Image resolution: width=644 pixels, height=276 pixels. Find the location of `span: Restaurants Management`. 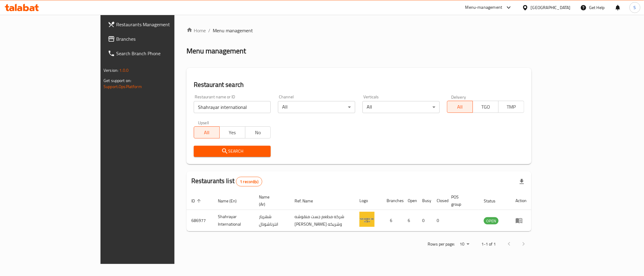

span: Restaurants Management is located at coordinates (160, 25).